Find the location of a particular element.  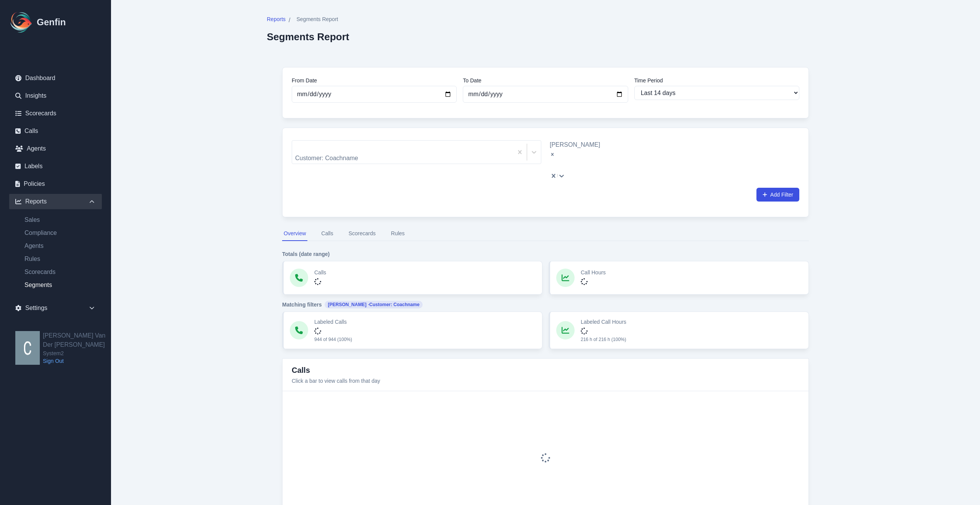

a: Segments is located at coordinates (60, 285).